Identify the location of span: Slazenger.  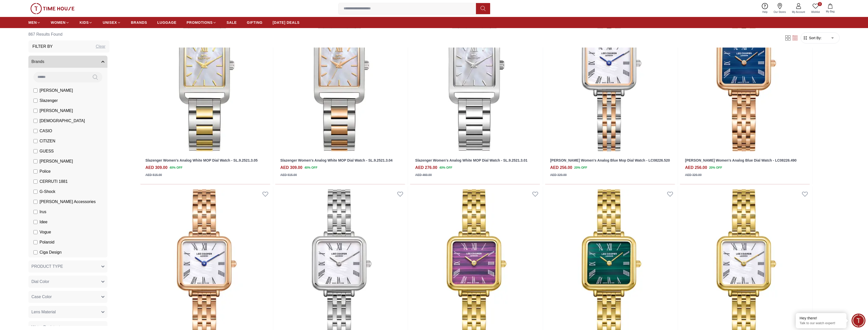
(49, 101).